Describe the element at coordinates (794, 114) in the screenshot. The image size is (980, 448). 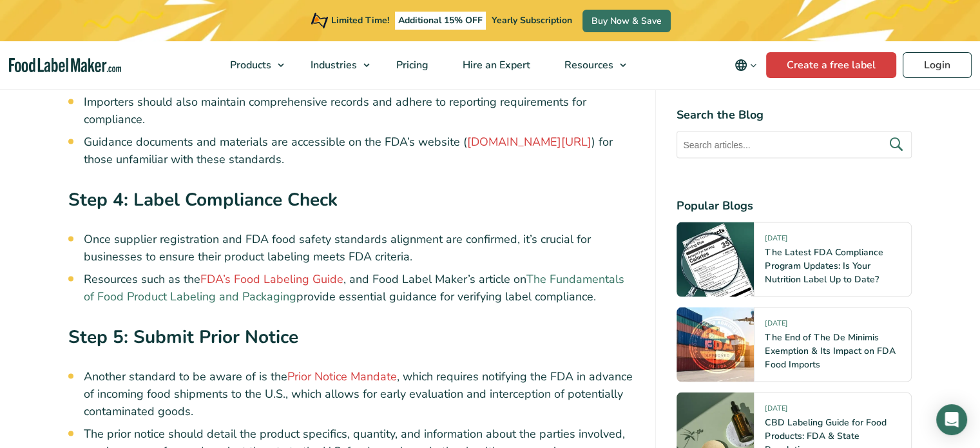
I see `h4: Search the Blog` at that location.